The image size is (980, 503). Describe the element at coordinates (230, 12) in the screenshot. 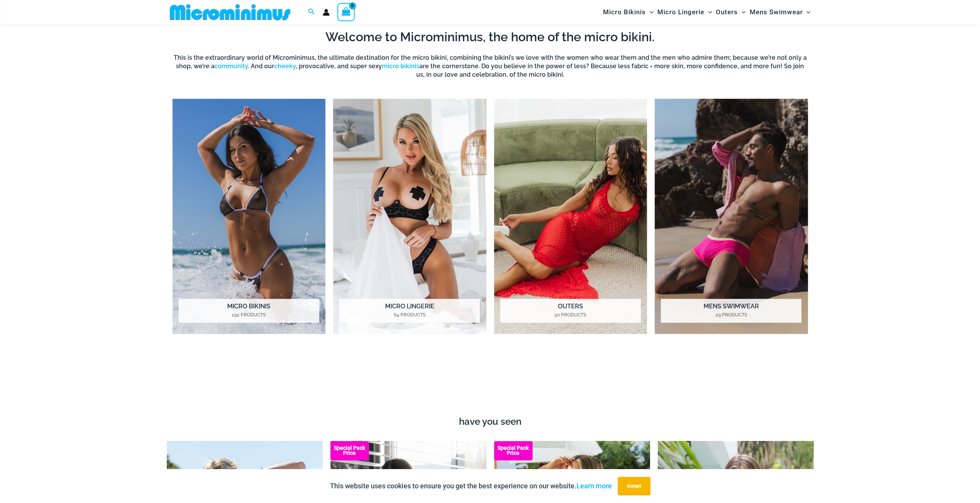

I see `img: MM SHOP LOGO FLAT` at that location.